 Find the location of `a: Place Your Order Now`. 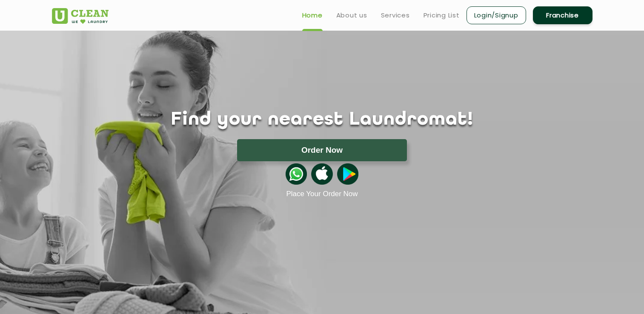

a: Place Your Order Now is located at coordinates (322, 194).